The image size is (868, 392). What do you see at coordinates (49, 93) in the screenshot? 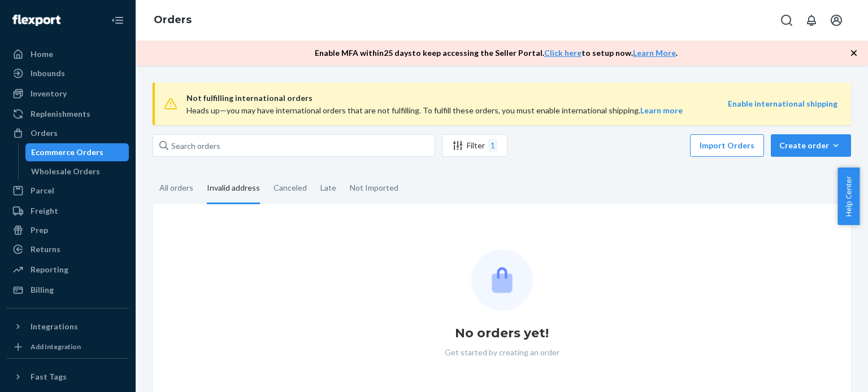
I see `div: Inventory` at bounding box center [49, 93].